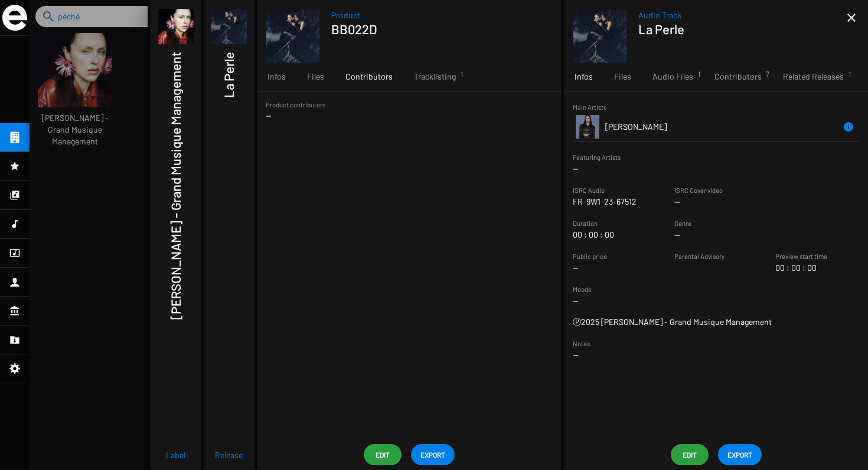  I want to click on small: ISRC Audio, so click(589, 190).